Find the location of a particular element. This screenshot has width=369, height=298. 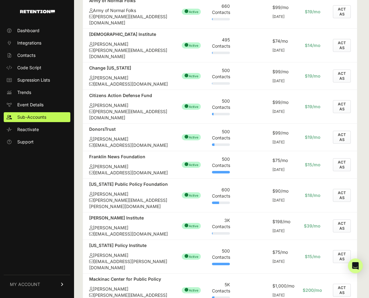

span: Reactivate is located at coordinates (28, 129).